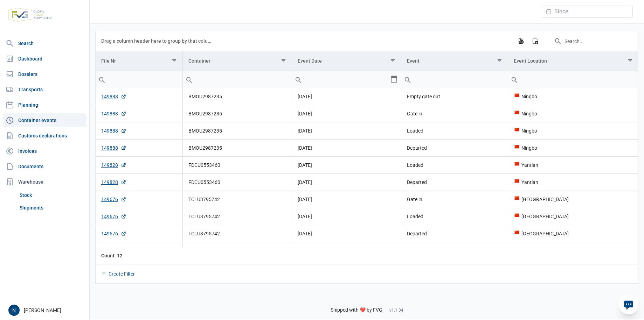  Describe the element at coordinates (139, 61) in the screenshot. I see `td: Column File Nr` at that location.